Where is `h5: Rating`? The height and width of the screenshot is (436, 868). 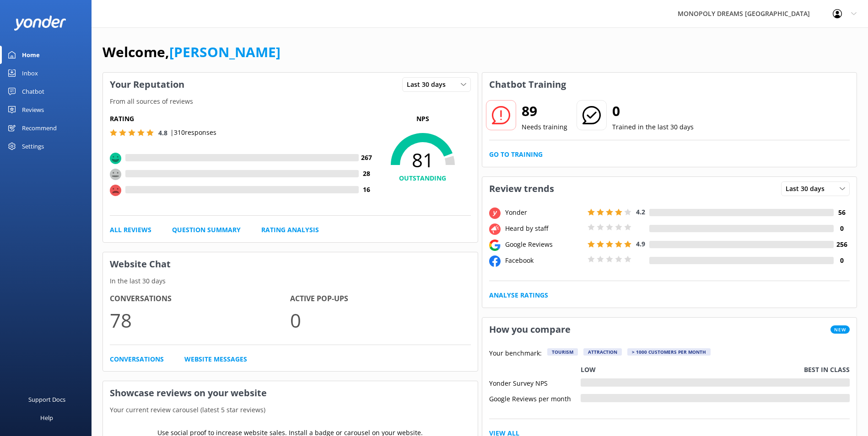
h5: Rating is located at coordinates (242, 119).